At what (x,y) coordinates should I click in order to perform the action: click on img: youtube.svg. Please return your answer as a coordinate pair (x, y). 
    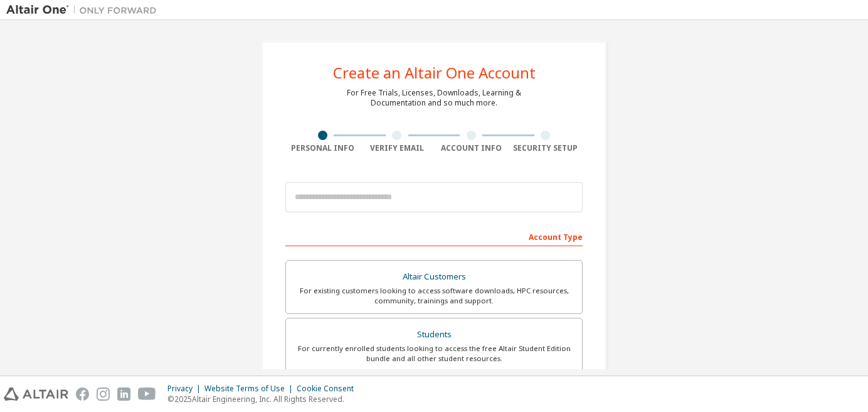
    Looking at the image, I should click on (146, 394).